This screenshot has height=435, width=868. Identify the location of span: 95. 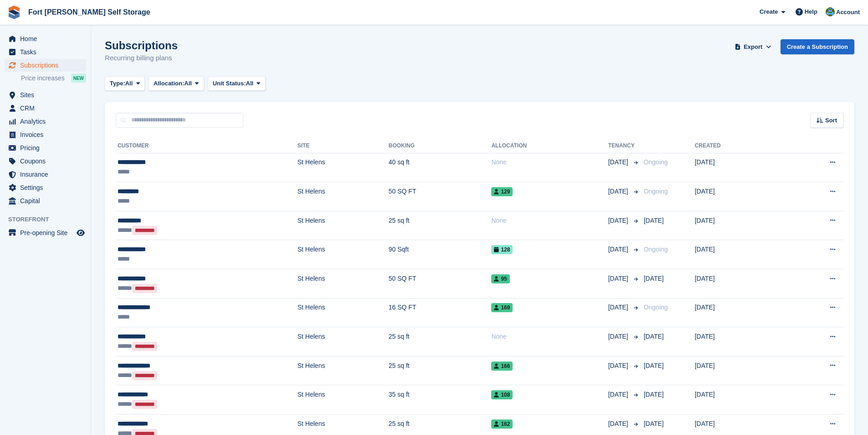
(500, 279).